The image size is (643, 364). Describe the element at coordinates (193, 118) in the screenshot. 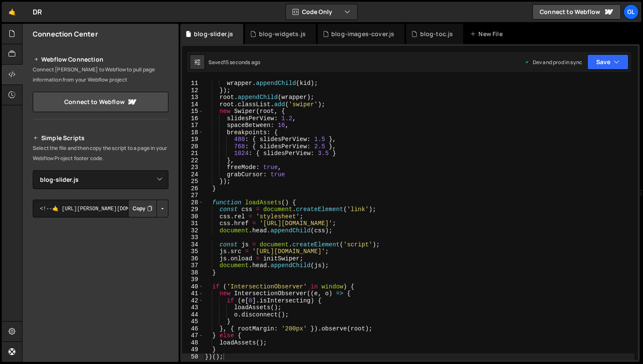

I see `div: 16` at that location.